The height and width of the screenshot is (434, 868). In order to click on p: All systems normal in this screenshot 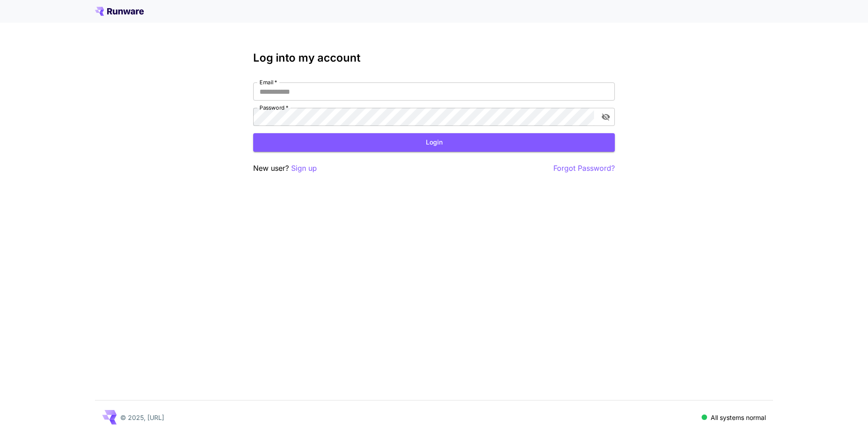, I will do `click(738, 417)`.